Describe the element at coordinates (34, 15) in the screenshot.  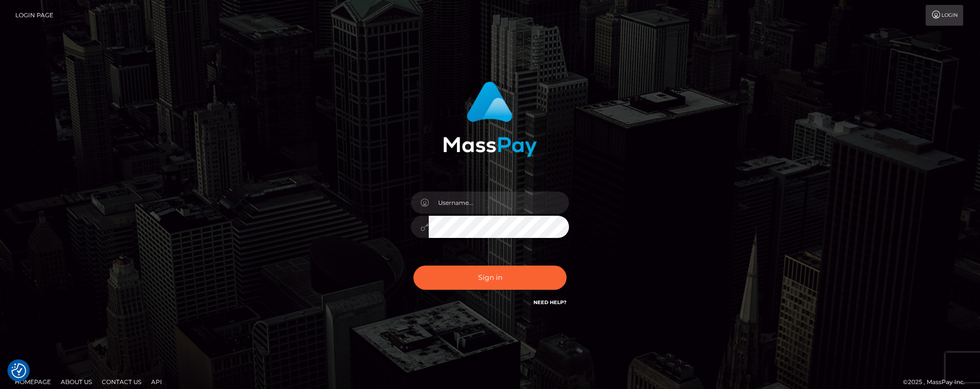
I see `a: Login Page` at that location.